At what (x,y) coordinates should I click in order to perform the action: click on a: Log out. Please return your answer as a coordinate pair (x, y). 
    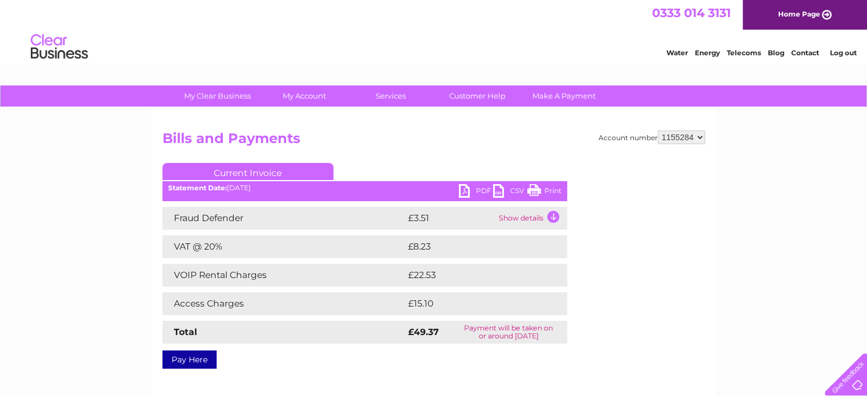
    Looking at the image, I should click on (843, 52).